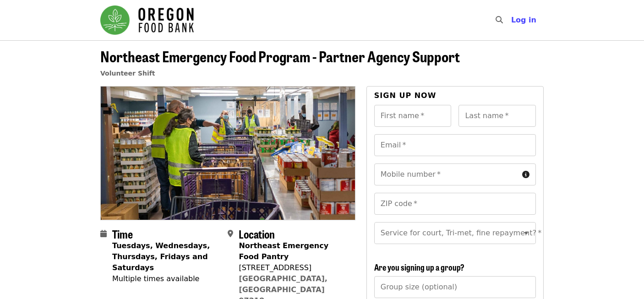  What do you see at coordinates (104, 234) in the screenshot?
I see `i: calendar icon` at bounding box center [104, 234].